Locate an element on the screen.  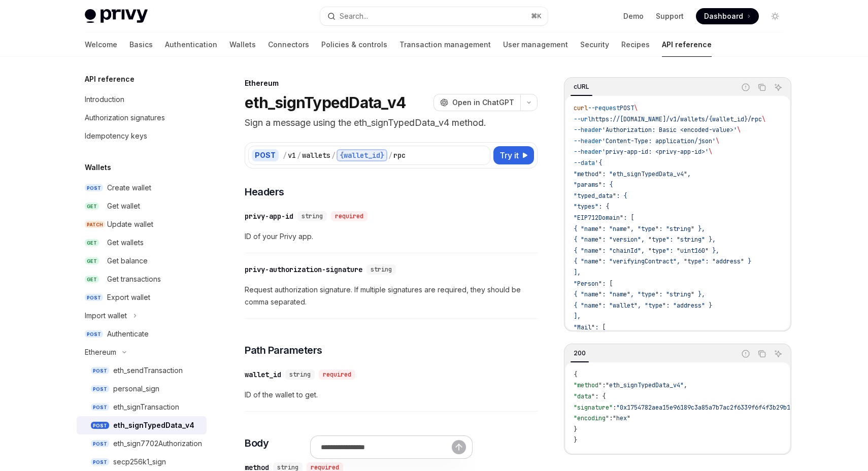
div: Get wallets is located at coordinates (125, 242).